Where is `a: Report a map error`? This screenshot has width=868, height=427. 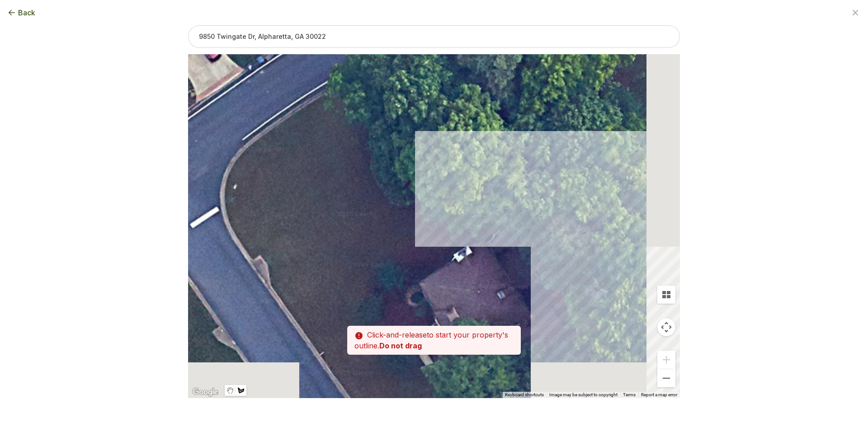
a: Report a map error is located at coordinates (659, 394).